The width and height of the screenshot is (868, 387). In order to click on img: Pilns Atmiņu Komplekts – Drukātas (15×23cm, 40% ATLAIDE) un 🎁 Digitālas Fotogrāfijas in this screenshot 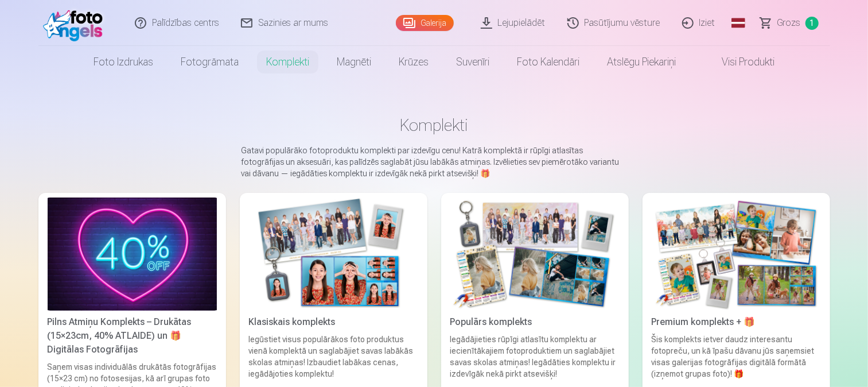, I will do `click(132, 254)`.